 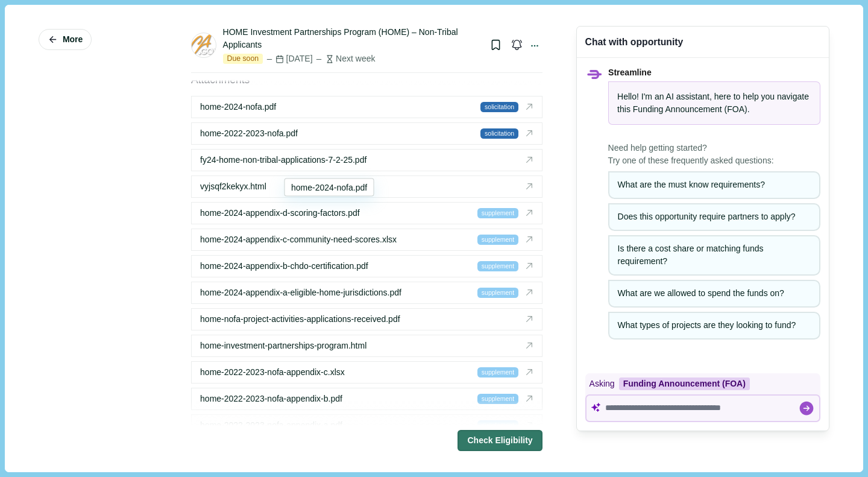 What do you see at coordinates (634, 42) in the screenshot?
I see `div: Chat with opportunity` at bounding box center [634, 42].